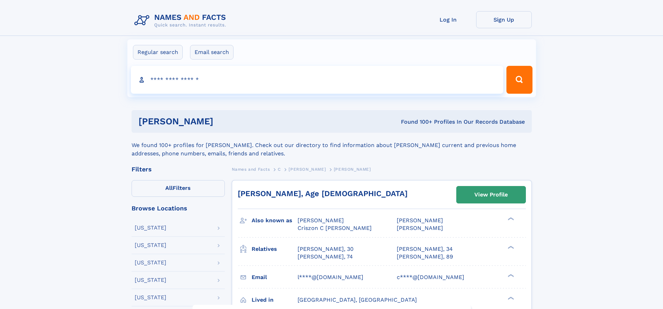 This screenshot has height=309, width=663. I want to click on span: All, so click(169, 188).